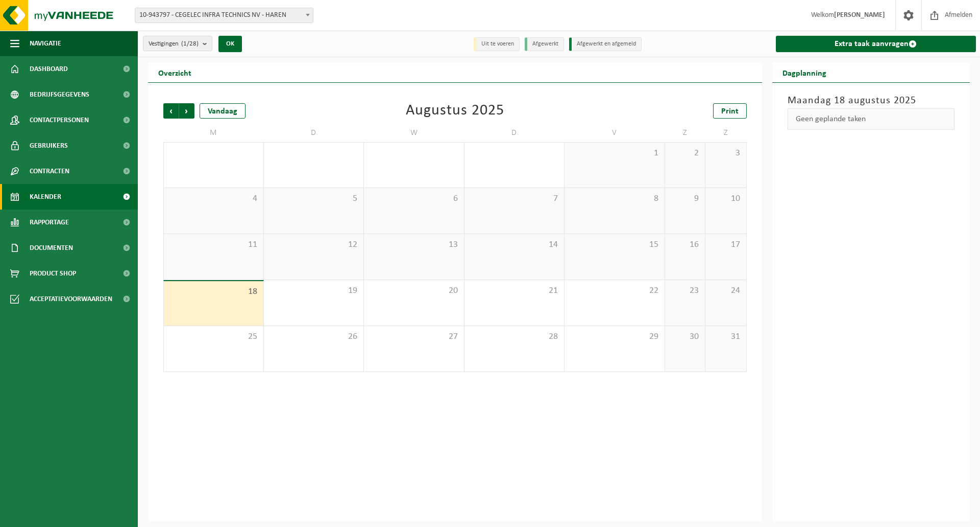 This screenshot has height=527, width=980. What do you see at coordinates (515, 245) in the screenshot?
I see `span: 14` at bounding box center [515, 245].